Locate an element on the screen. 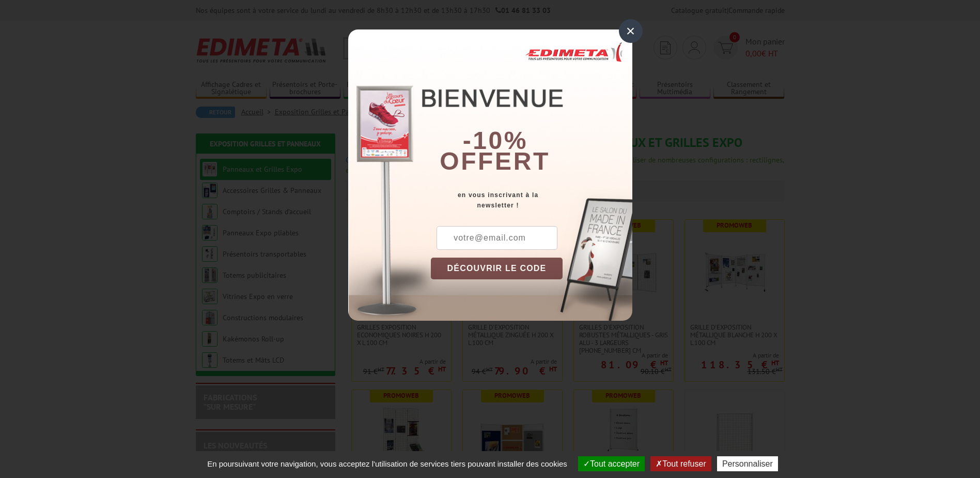 This screenshot has width=980, height=478. button: Tout refuser is located at coordinates (680, 463).